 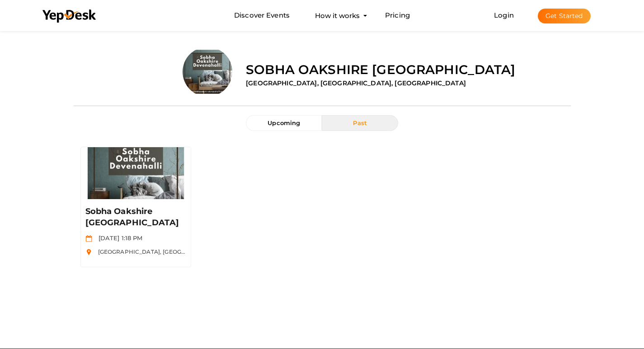 I want to click on img: location.svg, so click(x=89, y=252).